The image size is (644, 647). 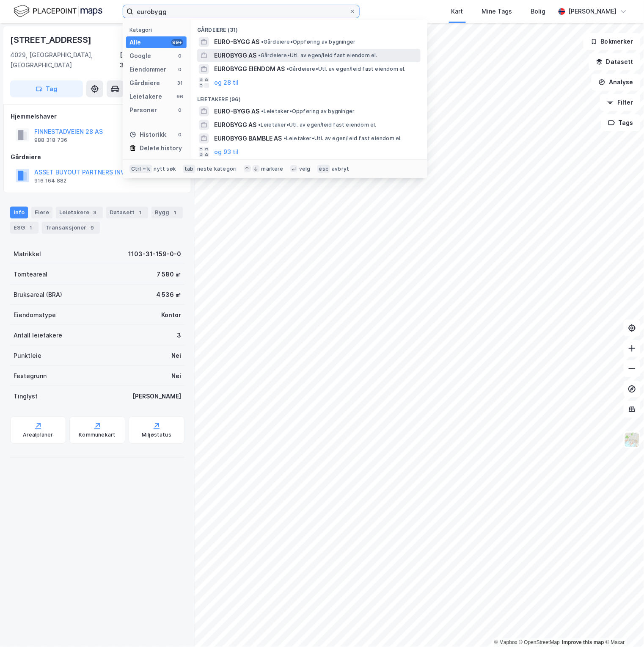 What do you see at coordinates (324, 169) in the screenshot?
I see `div: esc` at bounding box center [324, 169].